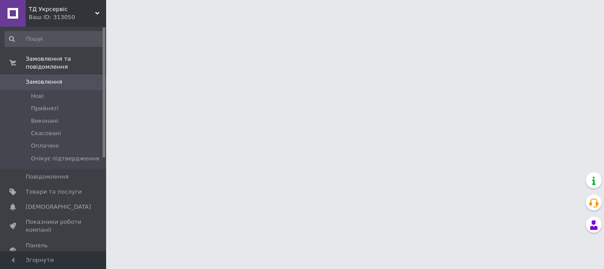 Image resolution: width=604 pixels, height=269 pixels. Describe the element at coordinates (62, 9) in the screenshot. I see `span: ТД Укрсервіс` at that location.